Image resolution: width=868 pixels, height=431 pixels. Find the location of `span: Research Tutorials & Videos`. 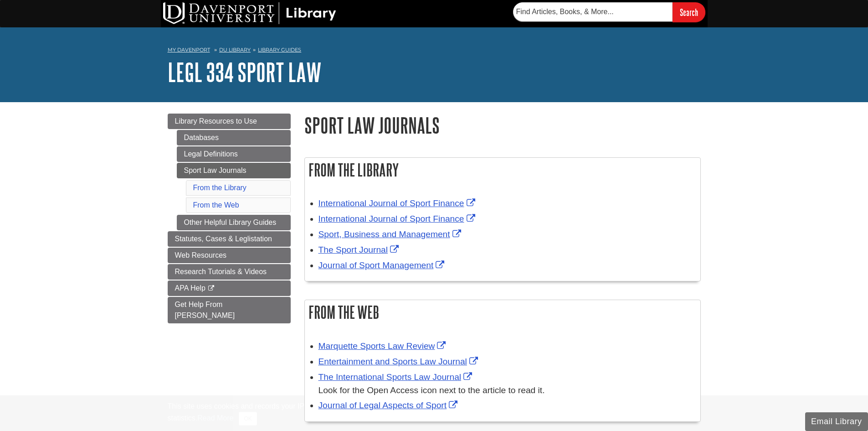

span: Research Tutorials & Videos is located at coordinates (221, 271).